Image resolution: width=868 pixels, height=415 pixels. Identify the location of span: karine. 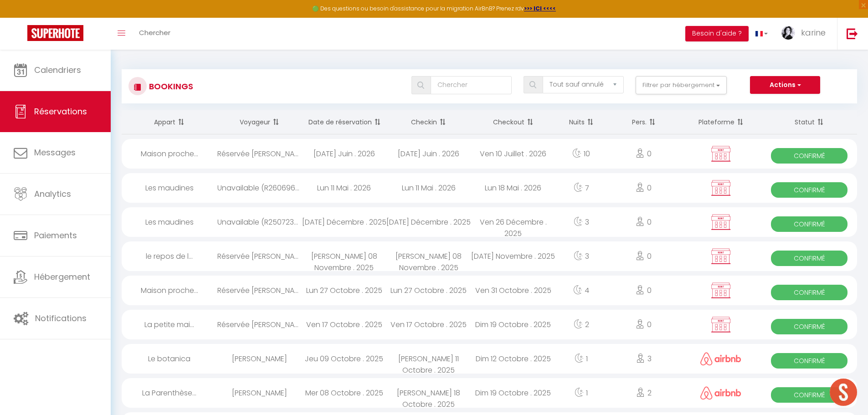
(813, 32).